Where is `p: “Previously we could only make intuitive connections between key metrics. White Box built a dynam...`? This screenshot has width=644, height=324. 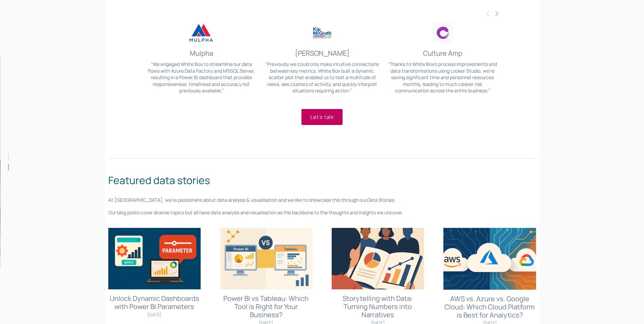
p: “Previously we could only make intuitive connections between key metrics. White Box built a dynam... is located at coordinates (322, 77).